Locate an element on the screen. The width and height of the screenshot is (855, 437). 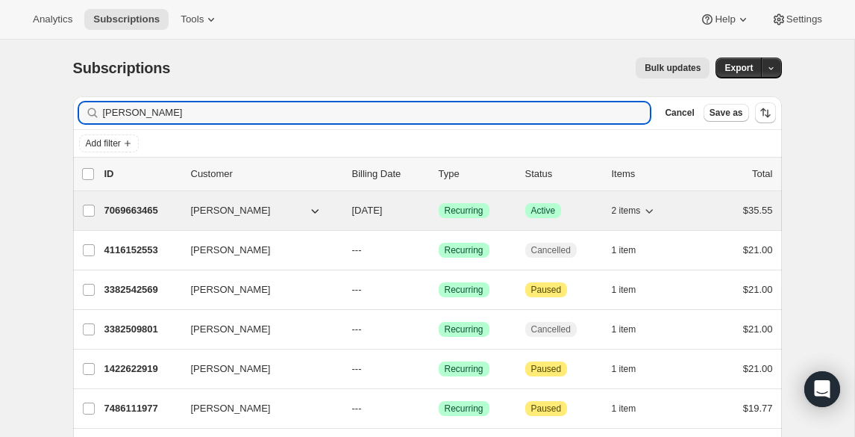
span: Export is located at coordinates (739, 68).